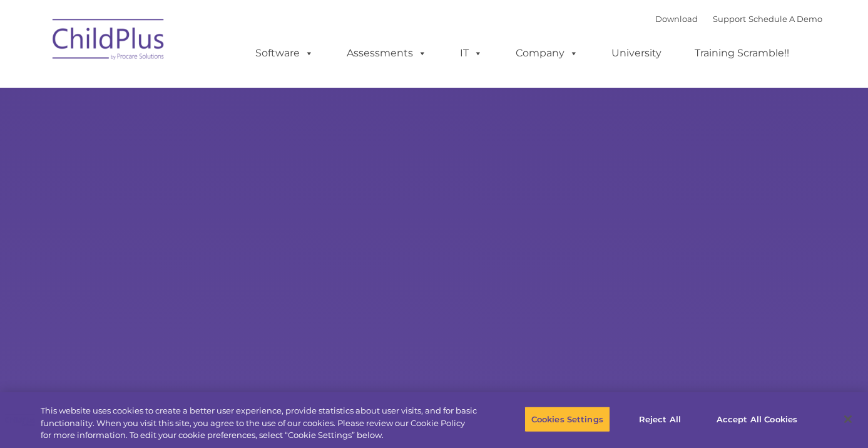 The height and width of the screenshot is (448, 868). I want to click on a: IT, so click(472, 53).